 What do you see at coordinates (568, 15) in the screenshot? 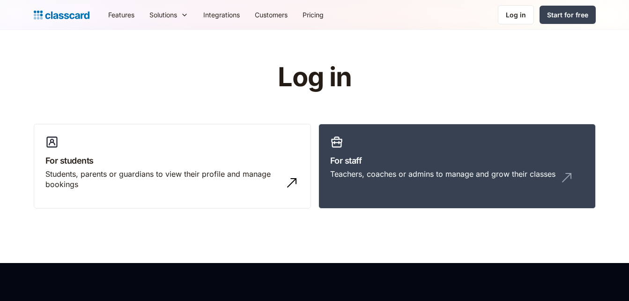
I see `div: Start for free` at bounding box center [568, 15].